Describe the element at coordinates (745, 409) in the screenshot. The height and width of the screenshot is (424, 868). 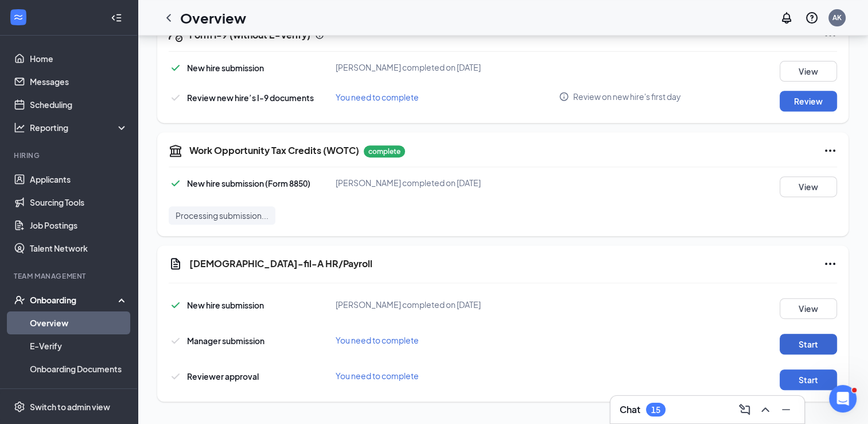
I see `button: ComposeMessage` at that location.